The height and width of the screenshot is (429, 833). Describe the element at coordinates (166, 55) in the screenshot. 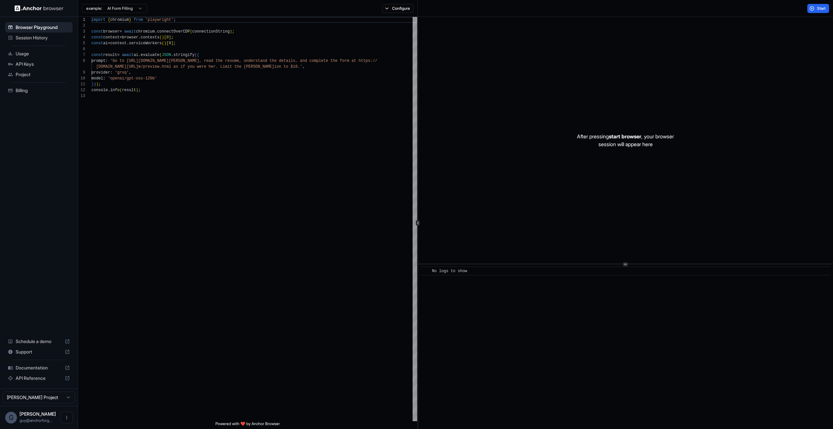

I see `span: JSON` at that location.